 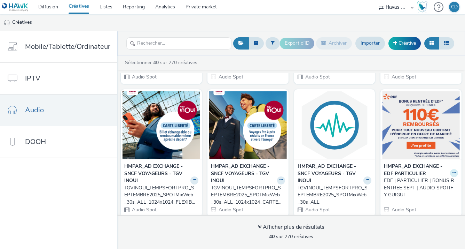 What do you see at coordinates (160, 195) in the screenshot?
I see `div: TGVINOUI_TEMPSFORTPRO_SEPTEMBRE2025_SPOTMixWeb_30s_ALL_1024x1024_FLEXIBILITE` at bounding box center [160, 195].